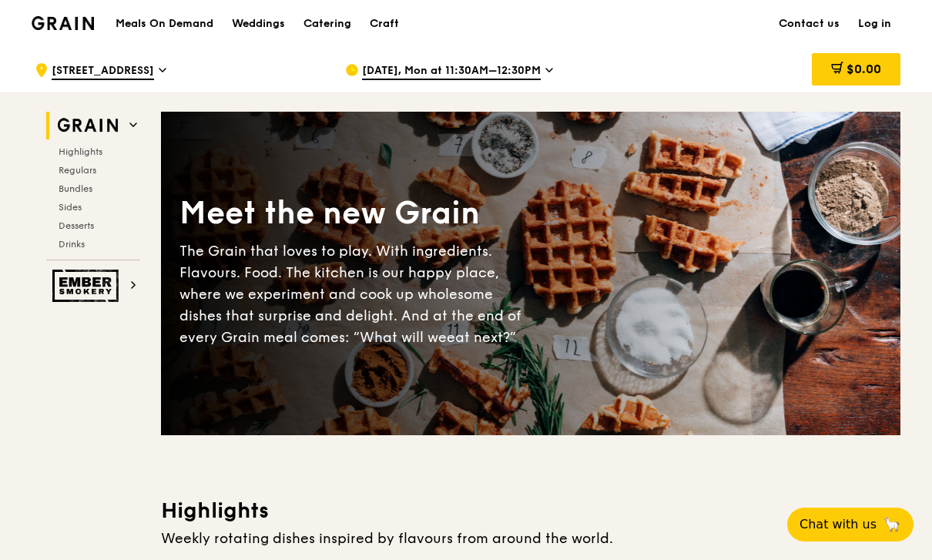  I want to click on button: Chat with us🦙, so click(851, 524).